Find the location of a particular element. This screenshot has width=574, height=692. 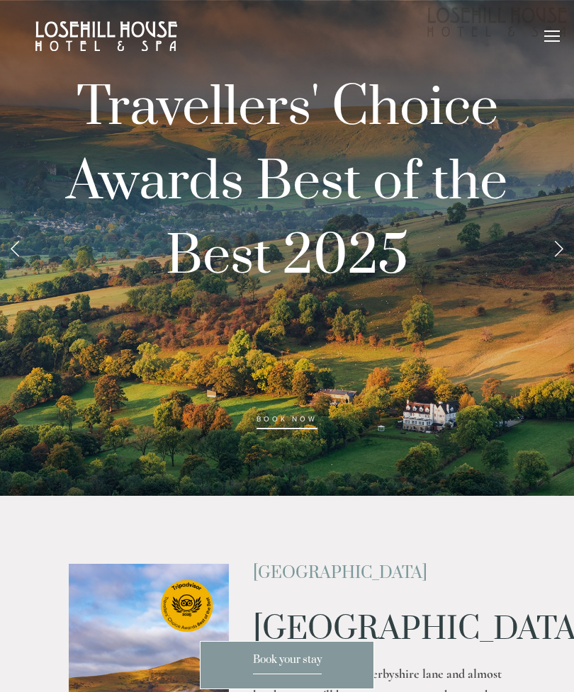

span: Book your stay is located at coordinates (287, 664).